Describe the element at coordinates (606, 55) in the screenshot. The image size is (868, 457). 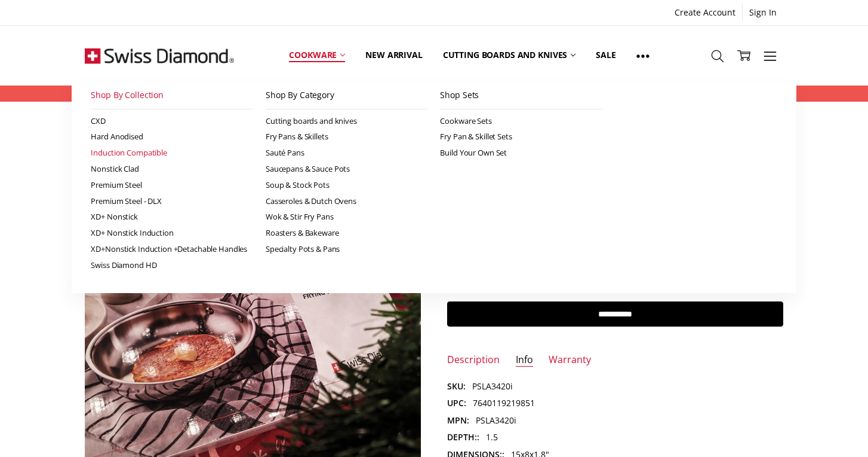
I see `a: Sale` at that location.